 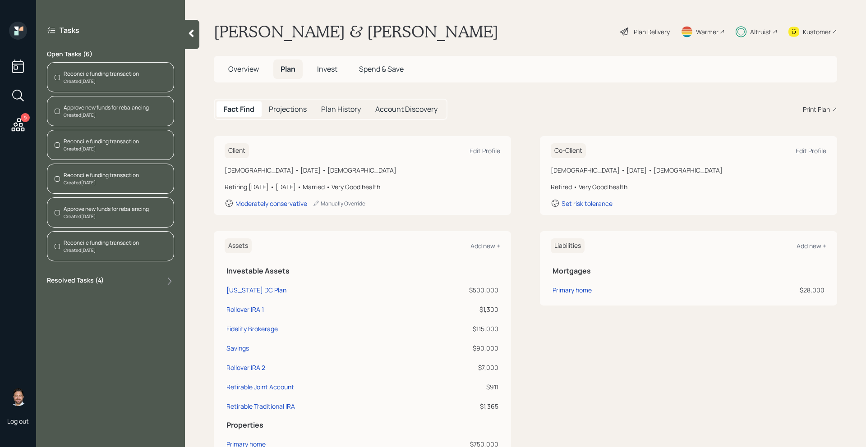 I want to click on div: $911, so click(x=472, y=387).